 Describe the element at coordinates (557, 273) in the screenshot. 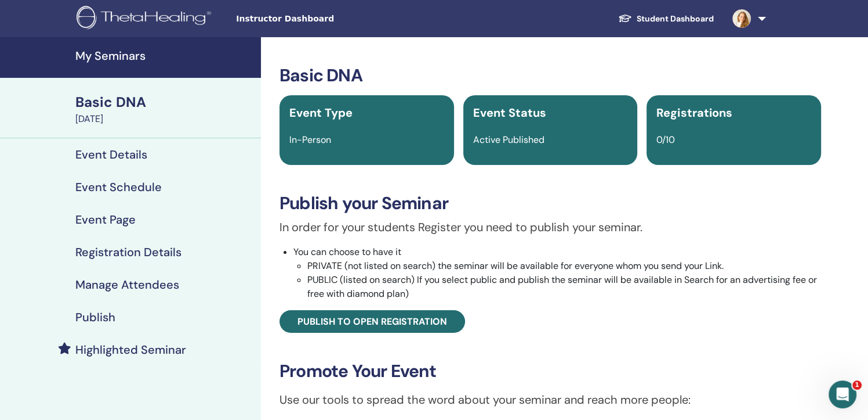

I see `li: You can choose to have it` at that location.